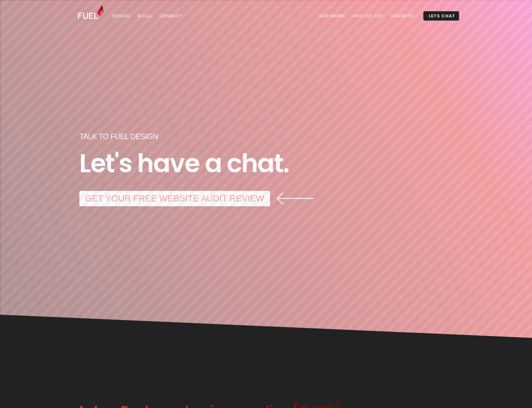 This screenshot has height=408, width=532. I want to click on a: Our Work, so click(332, 16).